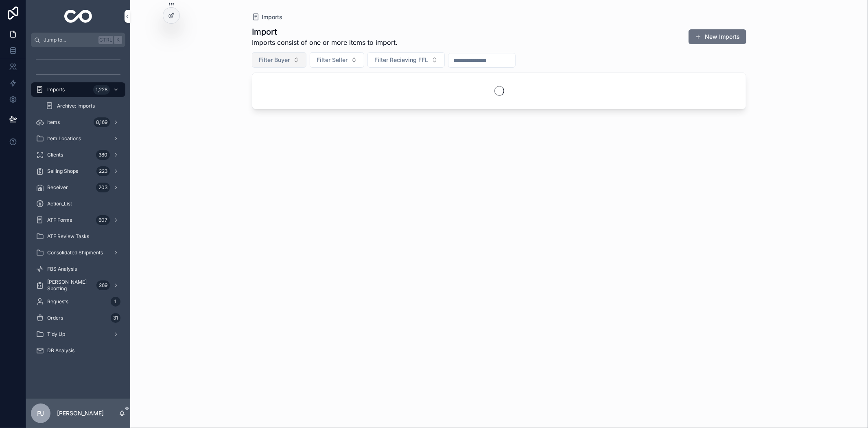  What do you see at coordinates (78, 253) in the screenshot?
I see `a: Consolidated Shipments` at bounding box center [78, 253].